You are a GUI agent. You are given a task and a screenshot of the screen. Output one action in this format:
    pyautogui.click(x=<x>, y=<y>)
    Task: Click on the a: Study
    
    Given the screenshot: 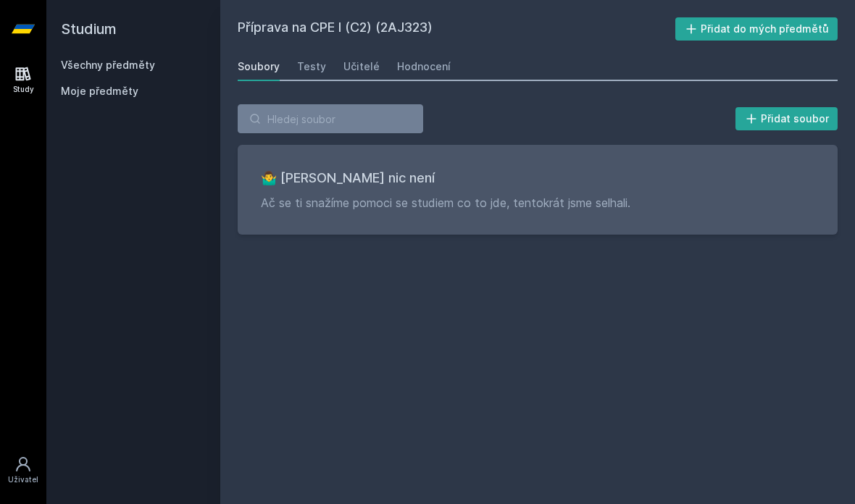 What is the action you would take?
    pyautogui.click(x=24, y=80)
    